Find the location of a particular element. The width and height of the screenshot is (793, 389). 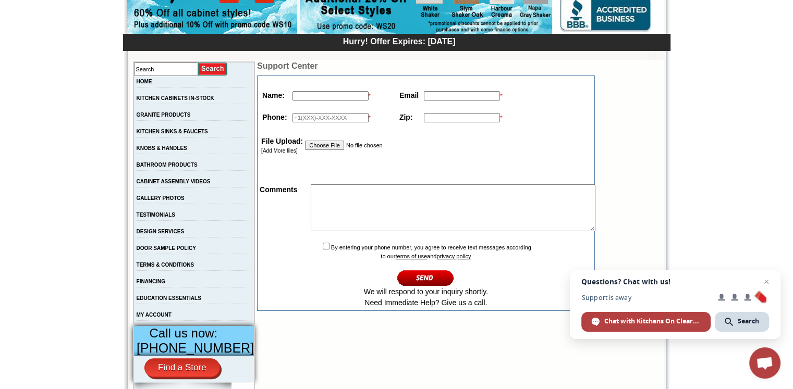

a: DOOR SAMPLE POLICY is located at coordinates (166, 248).